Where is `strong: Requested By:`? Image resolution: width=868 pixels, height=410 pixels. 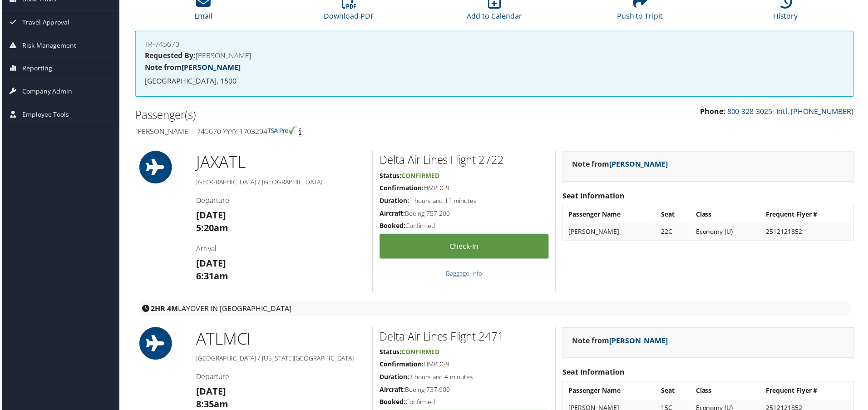
strong: Requested By: is located at coordinates (169, 56).